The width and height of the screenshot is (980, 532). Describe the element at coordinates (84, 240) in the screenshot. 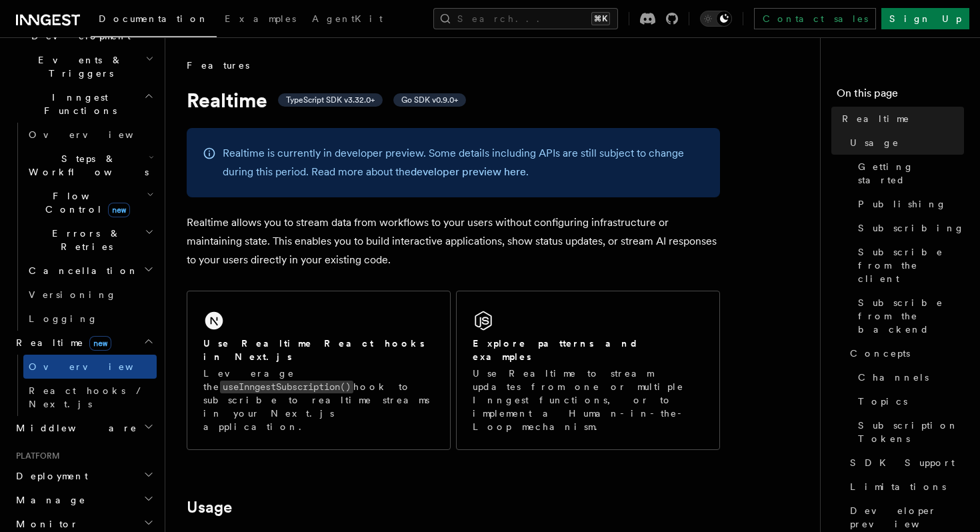

I see `span: Errors & Retries` at that location.